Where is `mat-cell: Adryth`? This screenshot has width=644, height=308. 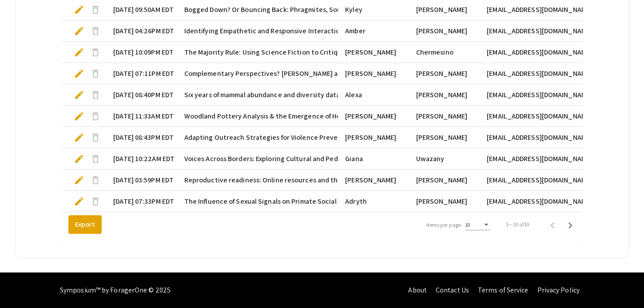 mat-cell: Adryth is located at coordinates (373, 202).